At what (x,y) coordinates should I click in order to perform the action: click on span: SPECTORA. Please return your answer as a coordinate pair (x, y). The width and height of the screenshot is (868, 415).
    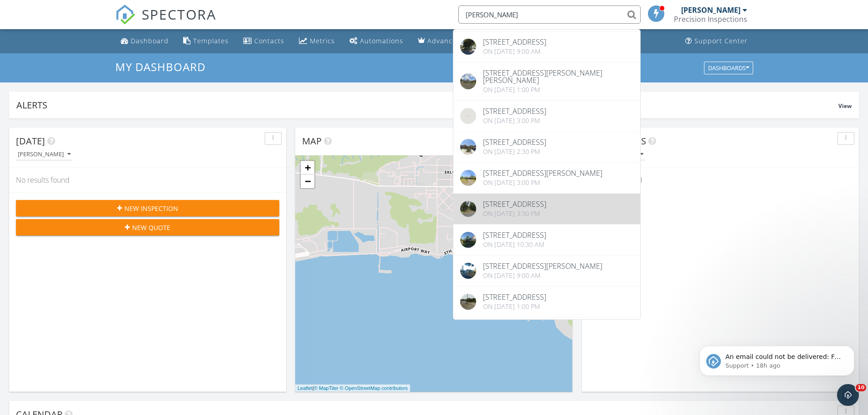
    Looking at the image, I should click on (179, 14).